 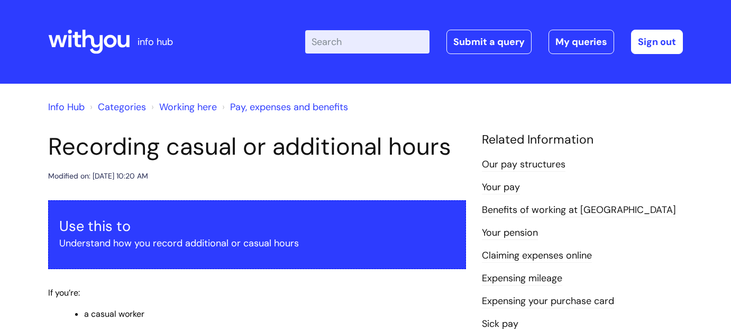 What do you see at coordinates (188, 107) in the screenshot?
I see `a: Working here` at bounding box center [188, 107].